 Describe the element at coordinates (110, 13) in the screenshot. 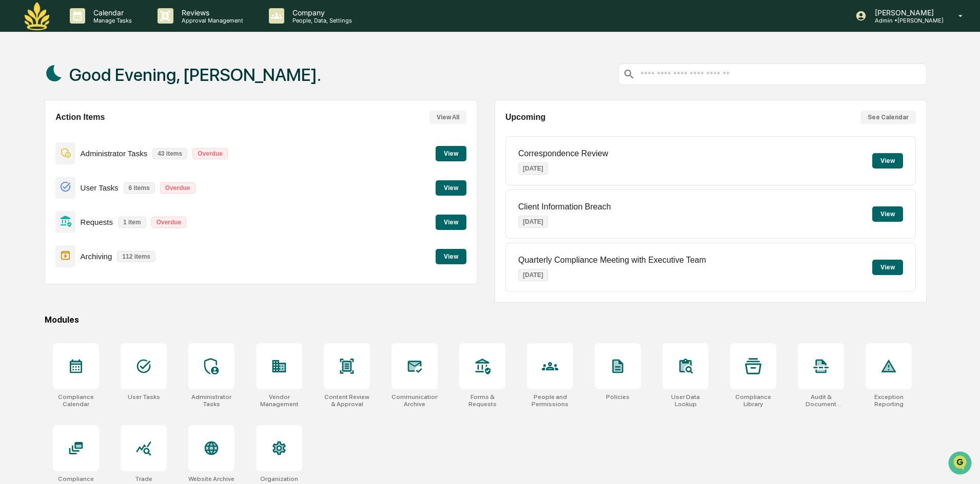

I see `p: Calendar` at that location.